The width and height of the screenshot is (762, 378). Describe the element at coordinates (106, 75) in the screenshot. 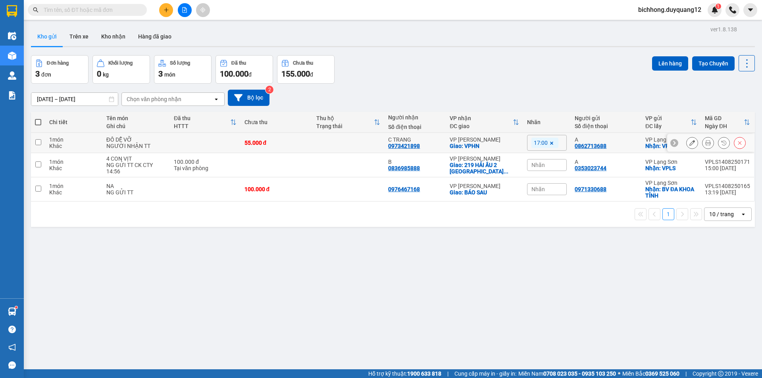

I see `span: kg` at that location.